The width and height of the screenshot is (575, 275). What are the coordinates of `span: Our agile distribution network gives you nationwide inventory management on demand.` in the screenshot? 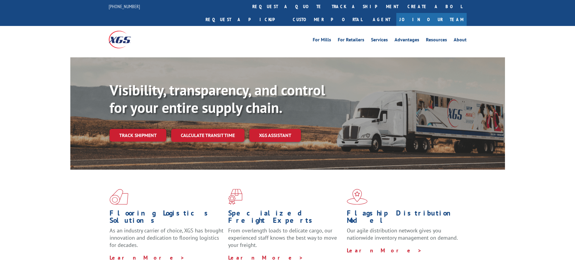 It's located at (402, 234).